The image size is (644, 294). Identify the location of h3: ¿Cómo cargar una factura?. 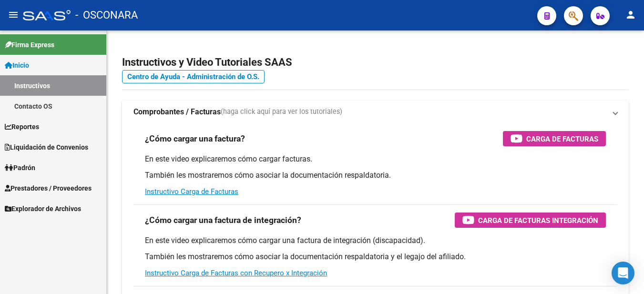
(195, 139).